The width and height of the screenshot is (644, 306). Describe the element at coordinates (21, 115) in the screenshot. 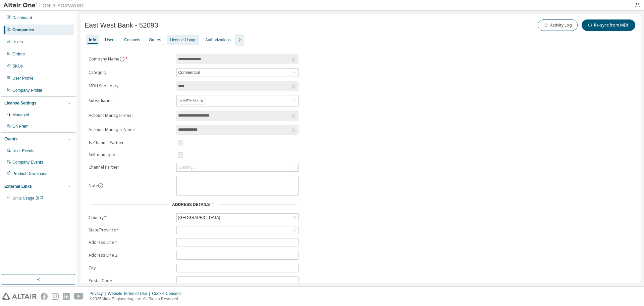

I see `div: Managed` at that location.